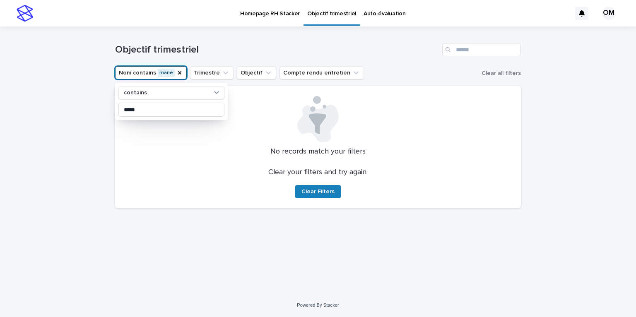 This screenshot has width=636, height=317. Describe the element at coordinates (322, 73) in the screenshot. I see `button: Compte rendu entretien` at that location.